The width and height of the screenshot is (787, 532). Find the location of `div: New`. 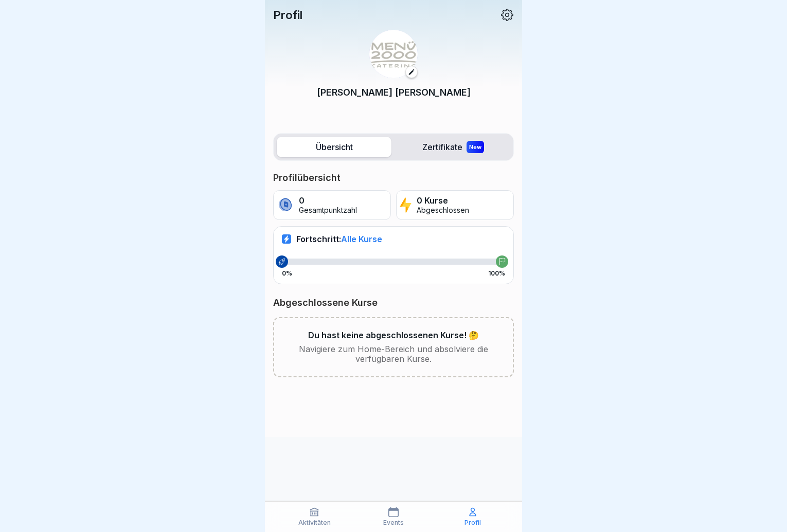

div: New is located at coordinates (475, 147).